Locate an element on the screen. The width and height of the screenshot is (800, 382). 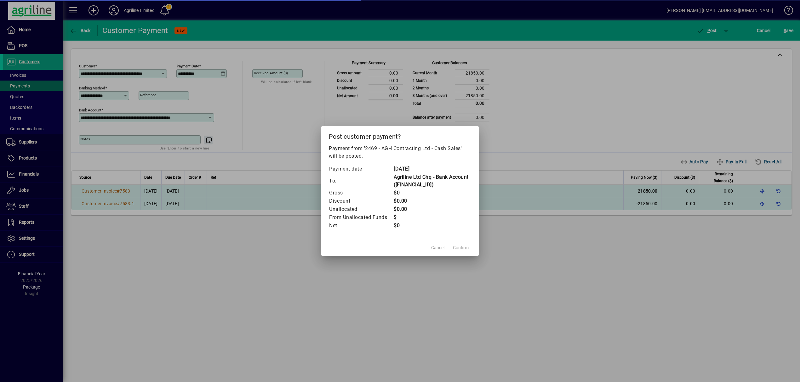
h2: Post customer payment? is located at coordinates (400, 135).